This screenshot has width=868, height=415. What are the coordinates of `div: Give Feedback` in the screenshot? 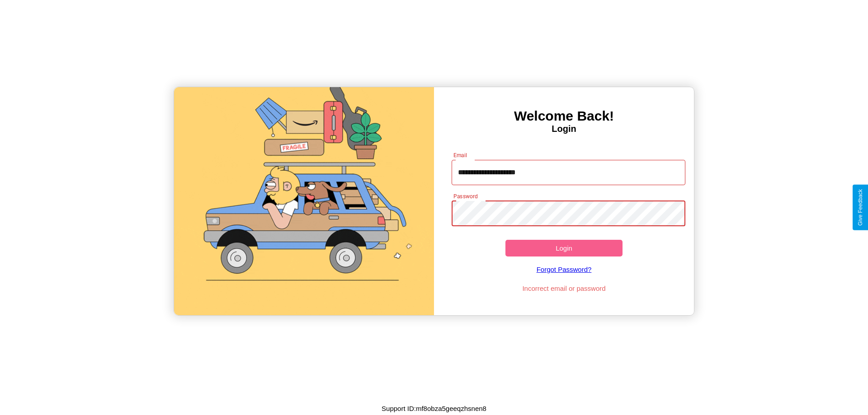 It's located at (860, 208).